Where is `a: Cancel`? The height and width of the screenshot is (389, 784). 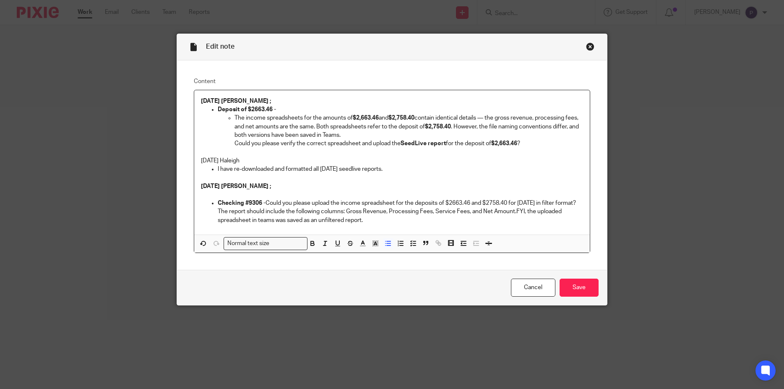 a: Cancel is located at coordinates (533, 288).